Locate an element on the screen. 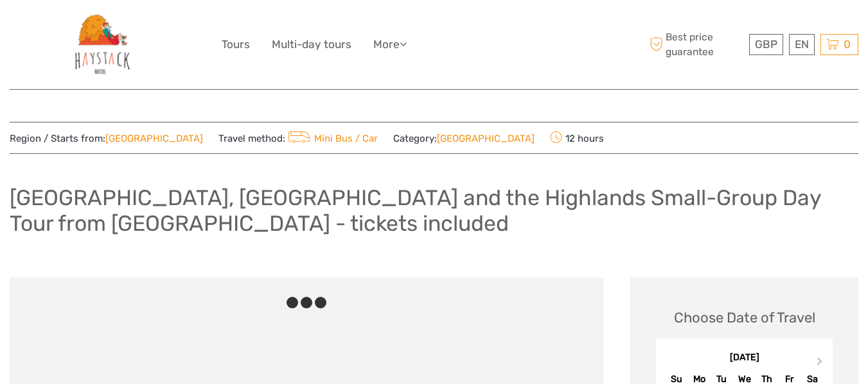 Image resolution: width=868 pixels, height=384 pixels. div: Choose Date of Travel is located at coordinates (744, 318).